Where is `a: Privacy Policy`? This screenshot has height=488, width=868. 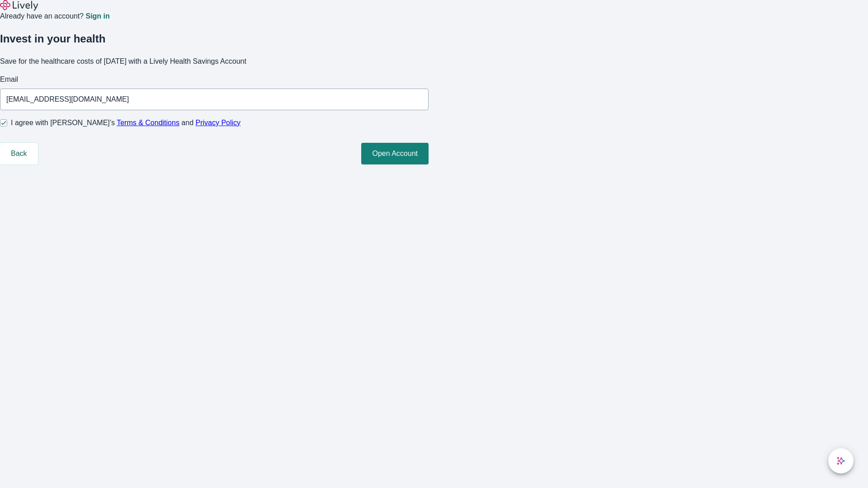
a: Privacy Policy is located at coordinates (218, 122).